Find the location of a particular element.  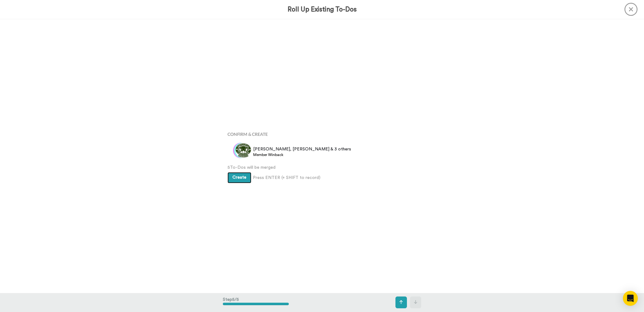

span: Member Winback is located at coordinates (302, 154).